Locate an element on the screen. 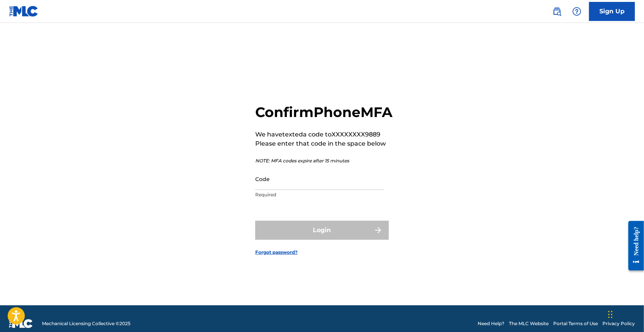 The width and height of the screenshot is (644, 332). div: Drag is located at coordinates (610, 314).